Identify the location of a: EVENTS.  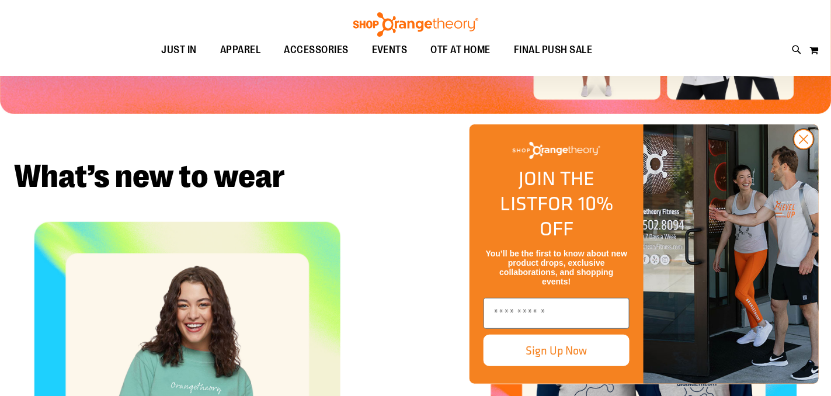
(389, 50).